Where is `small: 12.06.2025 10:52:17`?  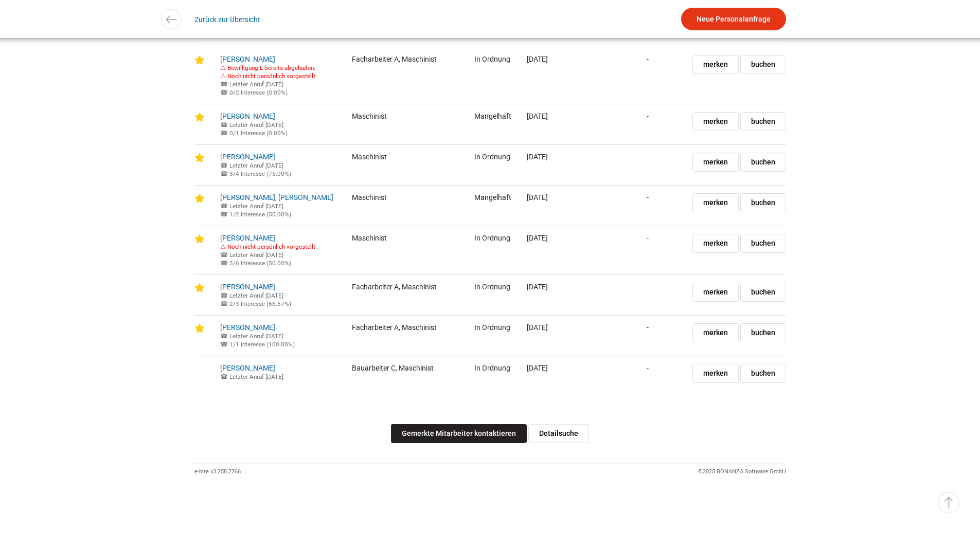 small: 12.06.2025 10:52:17 is located at coordinates (252, 336).